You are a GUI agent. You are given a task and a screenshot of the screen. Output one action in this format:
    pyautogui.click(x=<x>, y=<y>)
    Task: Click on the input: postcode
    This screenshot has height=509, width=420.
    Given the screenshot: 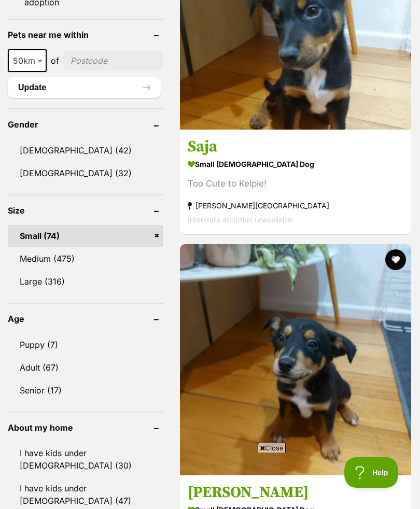 What is the action you would take?
    pyautogui.click(x=113, y=61)
    